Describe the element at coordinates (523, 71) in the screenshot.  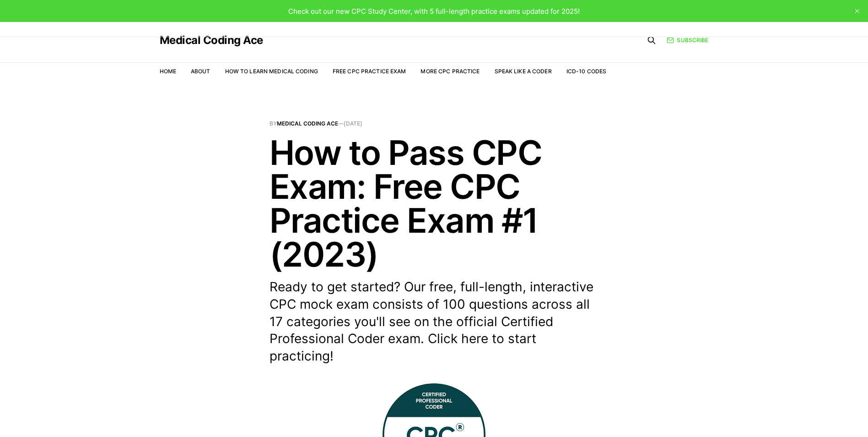
I see `a: Speak Like a Coder` at that location.